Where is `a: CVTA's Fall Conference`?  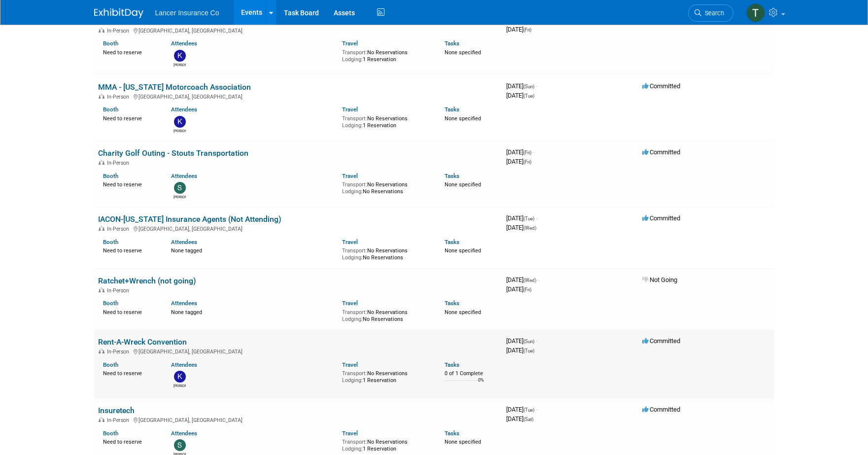
a: CVTA's Fall Conference is located at coordinates (138, 20).